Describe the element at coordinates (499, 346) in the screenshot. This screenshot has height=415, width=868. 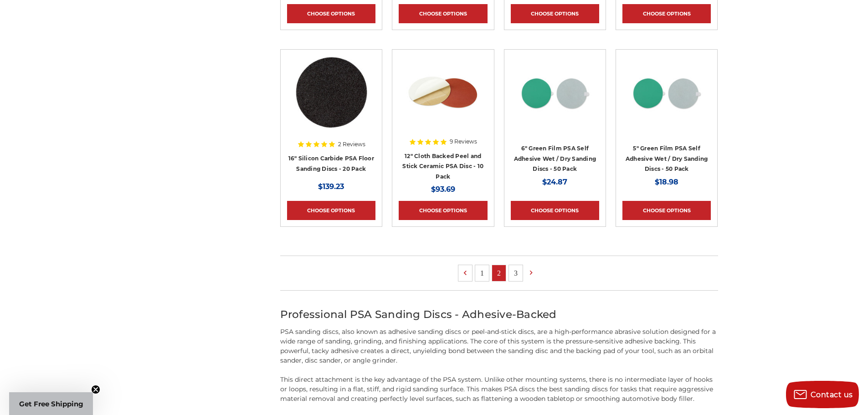
I see `p: PSA sanding discs, also known as adhesive sanding discs or peel-and-stick discs, are a high-perfo...` at that location.